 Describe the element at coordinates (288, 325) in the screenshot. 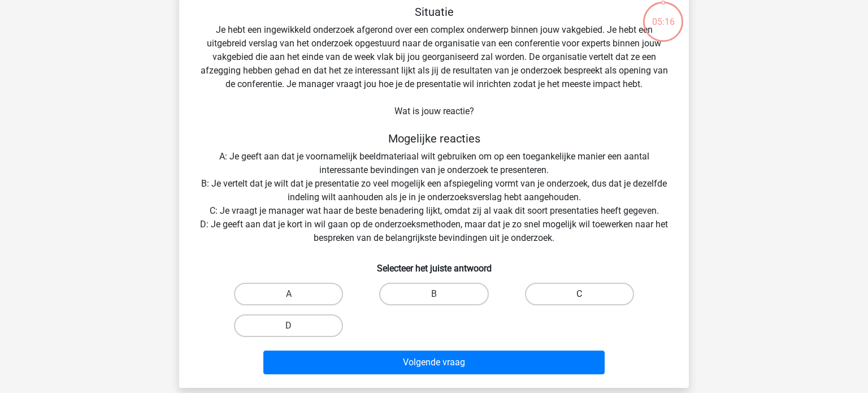

I see `label: D` at that location.